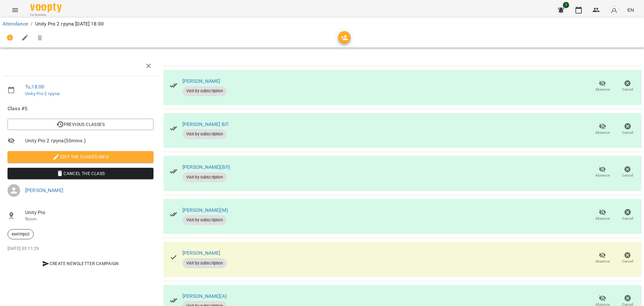  Describe the element at coordinates (15, 10) in the screenshot. I see `button: Menu` at that location.